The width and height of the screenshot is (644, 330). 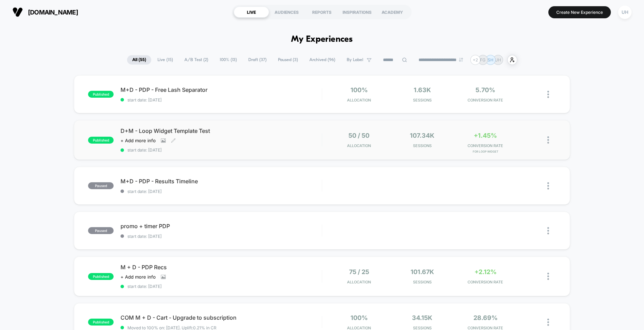 What do you see at coordinates (221, 226) in the screenshot?
I see `span: promo + timer PDP` at bounding box center [221, 226].